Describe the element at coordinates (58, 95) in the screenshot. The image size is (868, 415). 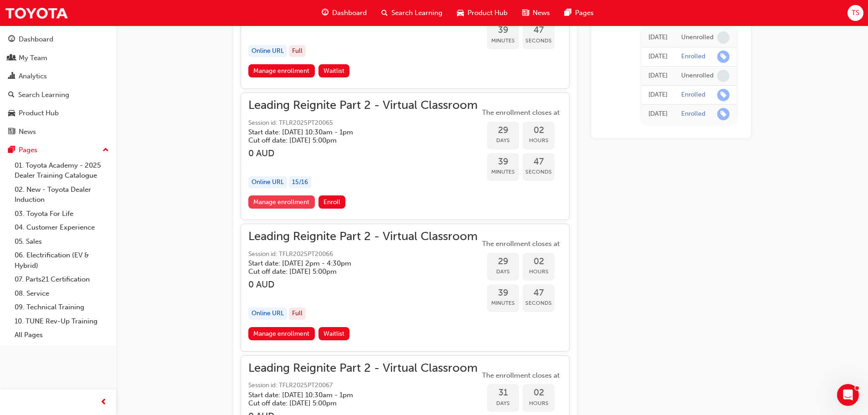
I see `a: Search Learning` at that location.